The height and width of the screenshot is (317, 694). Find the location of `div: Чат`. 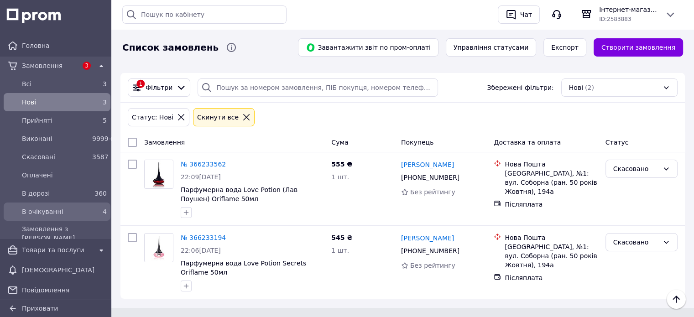

div: Чат is located at coordinates (526, 15).